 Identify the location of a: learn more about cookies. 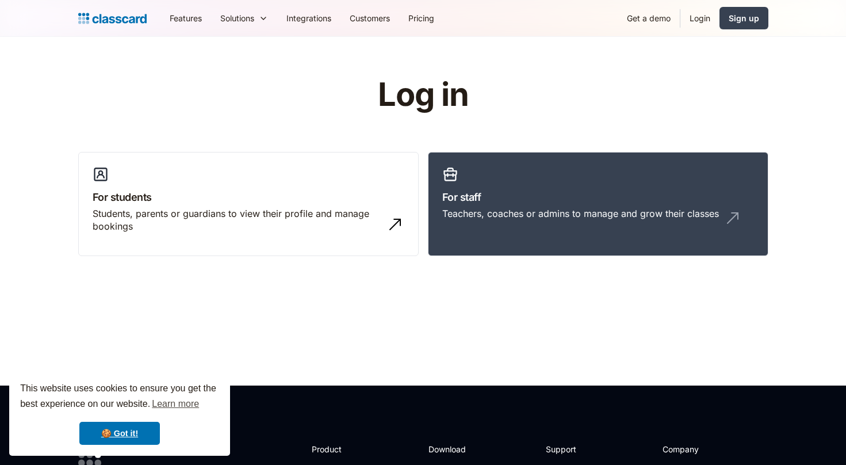
(175, 404).